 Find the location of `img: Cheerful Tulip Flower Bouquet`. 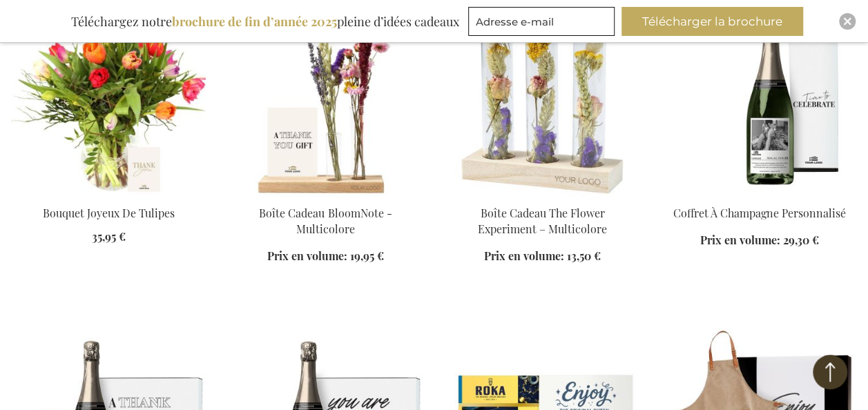

img: Cheerful Tulip Flower Bouquet is located at coordinates (108, 100).